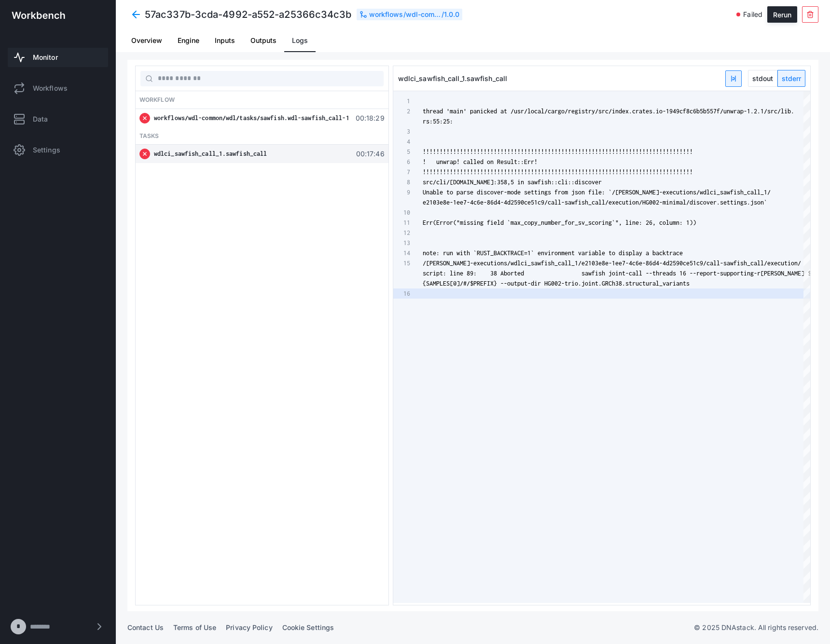 The image size is (830, 644). What do you see at coordinates (788, 263) in the screenshot?
I see `span: cution/` at bounding box center [788, 263].